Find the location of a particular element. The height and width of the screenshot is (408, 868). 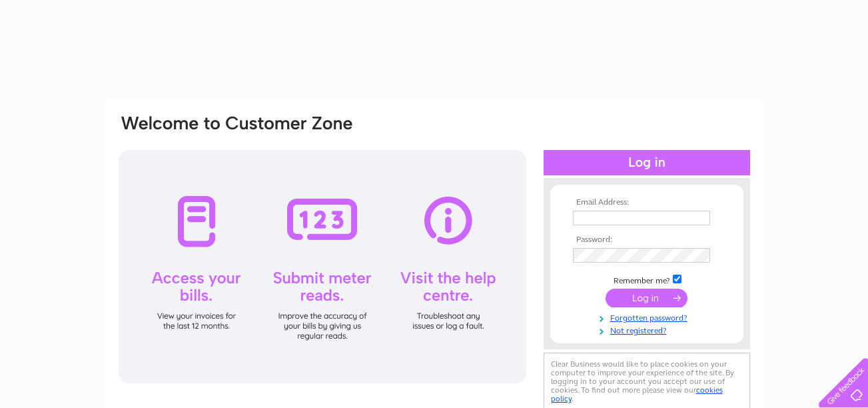

td: Remember me? is located at coordinates (647, 279).